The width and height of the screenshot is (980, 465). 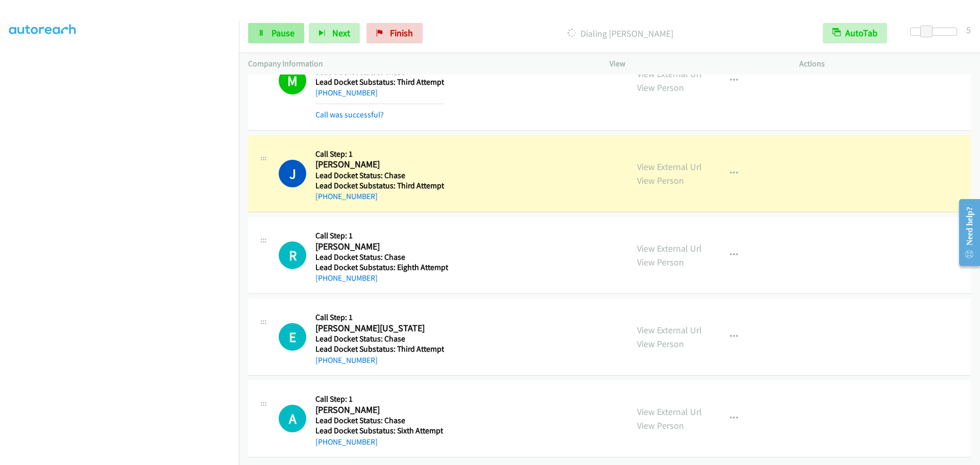 I want to click on span: Next, so click(x=341, y=33).